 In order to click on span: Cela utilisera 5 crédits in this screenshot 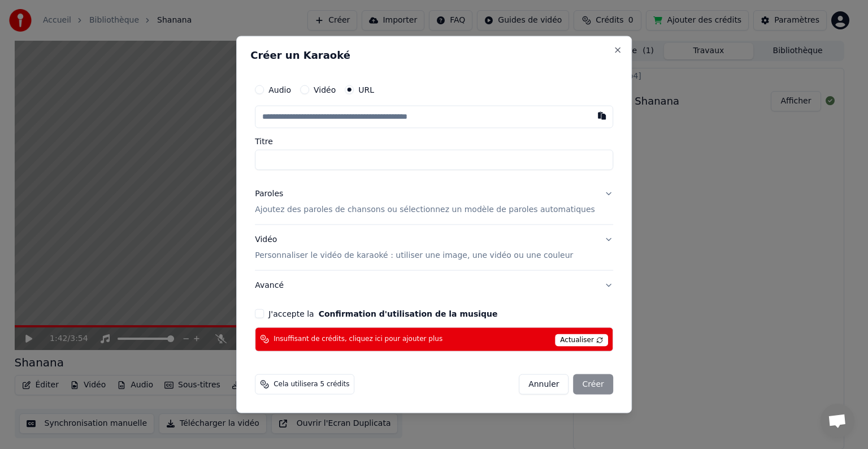, I will do `click(311, 384)`.